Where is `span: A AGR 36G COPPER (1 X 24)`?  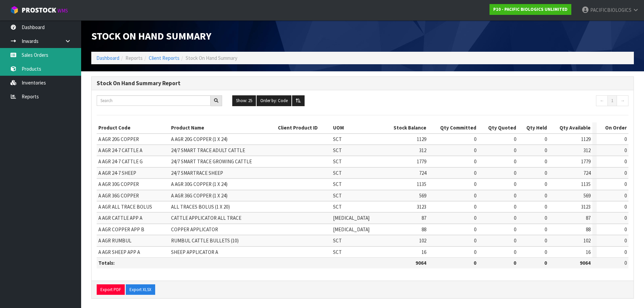
span: A AGR 36G COPPER (1 X 24) is located at coordinates (199, 195).